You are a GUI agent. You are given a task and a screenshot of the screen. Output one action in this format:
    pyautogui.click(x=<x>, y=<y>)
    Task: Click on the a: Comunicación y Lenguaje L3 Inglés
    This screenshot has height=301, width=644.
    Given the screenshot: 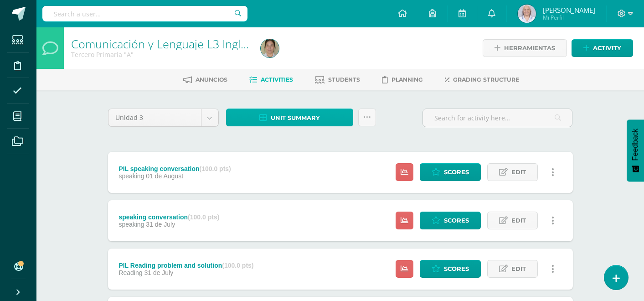 What is the action you would take?
    pyautogui.click(x=162, y=44)
    